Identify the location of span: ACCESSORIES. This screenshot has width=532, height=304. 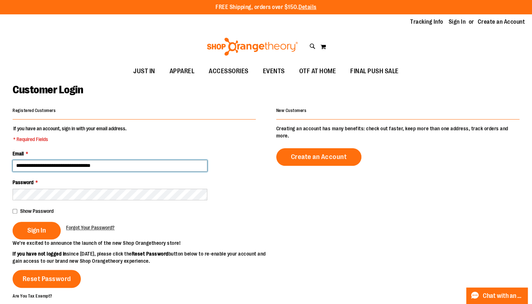
(229, 71).